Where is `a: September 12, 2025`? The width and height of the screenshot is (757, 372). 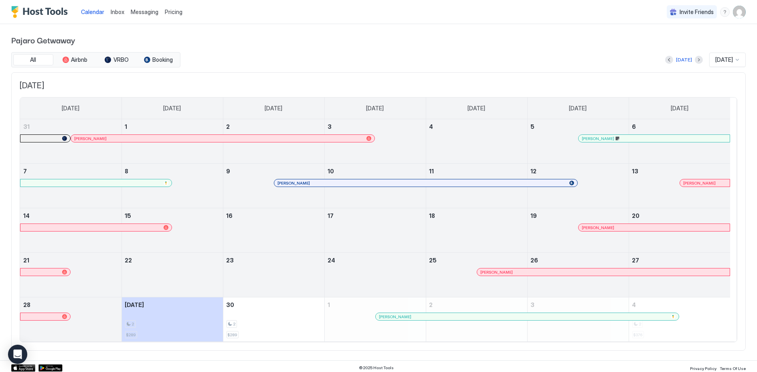 a: September 12, 2025 is located at coordinates (578, 171).